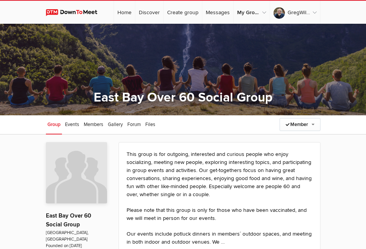 Image resolution: width=366 pixels, height=249 pixels. What do you see at coordinates (252, 12) in the screenshot?
I see `a: My Groups` at bounding box center [252, 12].